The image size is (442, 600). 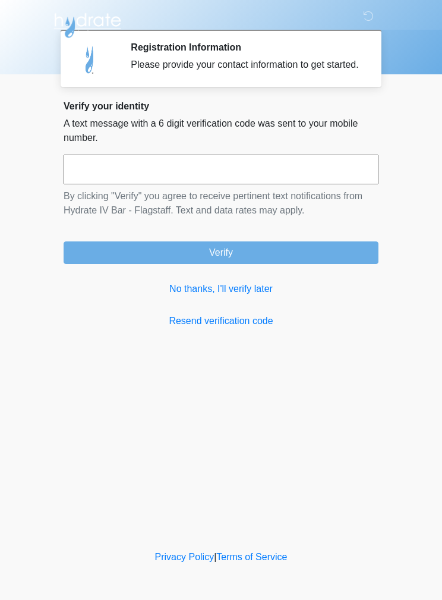 What do you see at coordinates (90, 59) in the screenshot?
I see `img: Agent Avatar` at bounding box center [90, 59].